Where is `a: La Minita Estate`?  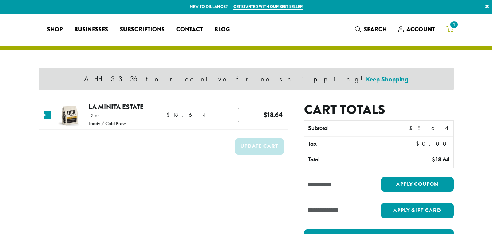 a: La Minita Estate is located at coordinates (116, 106).